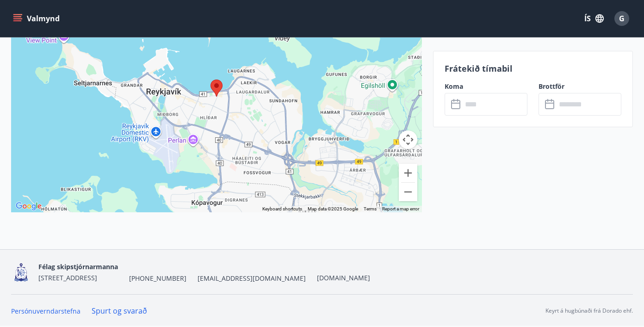 The image size is (644, 327). I want to click on img: 4fX9JWmG4twATeQ1ej6n556Sc8UHidsvxQtc86h8.png, so click(21, 272).